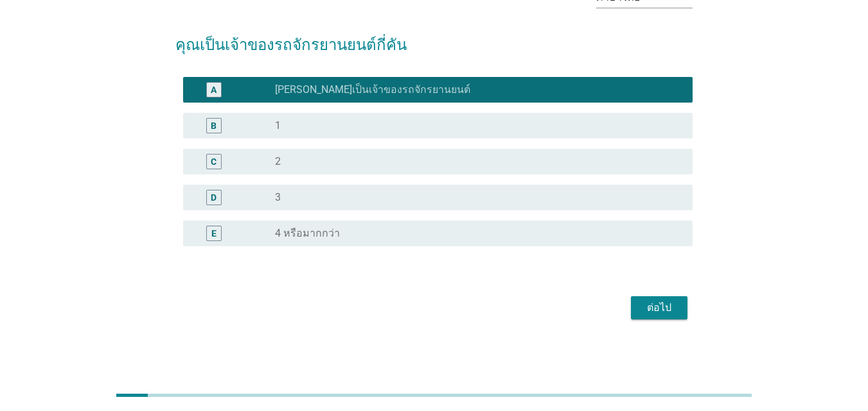 The height and width of the screenshot is (411, 868). I want to click on label: 4 หรือมากกว่า, so click(307, 233).